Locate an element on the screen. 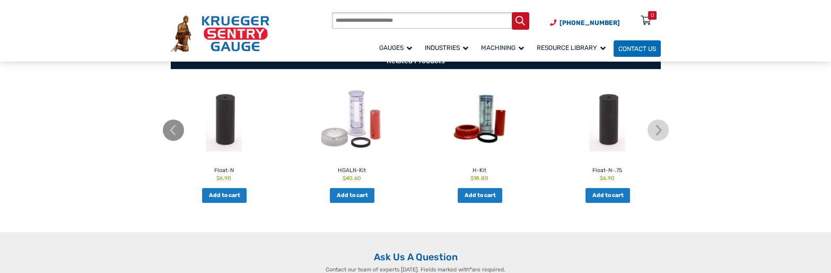 The image size is (831, 273). span: Industries is located at coordinates (447, 48).